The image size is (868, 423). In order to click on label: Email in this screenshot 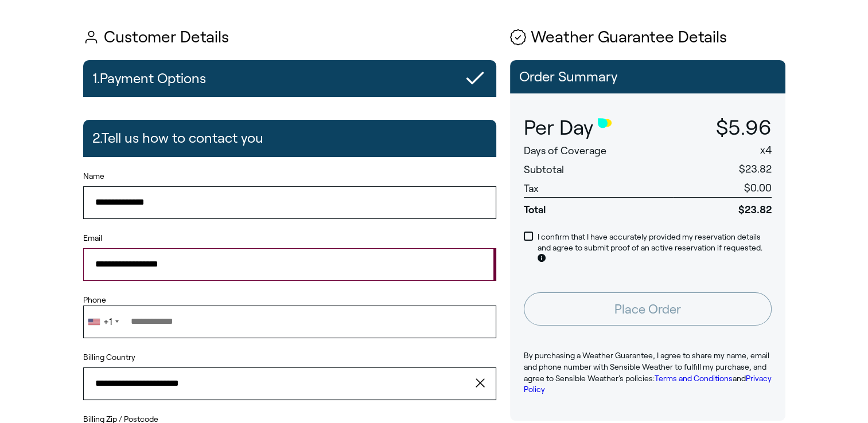, I will do `click(290, 239)`.